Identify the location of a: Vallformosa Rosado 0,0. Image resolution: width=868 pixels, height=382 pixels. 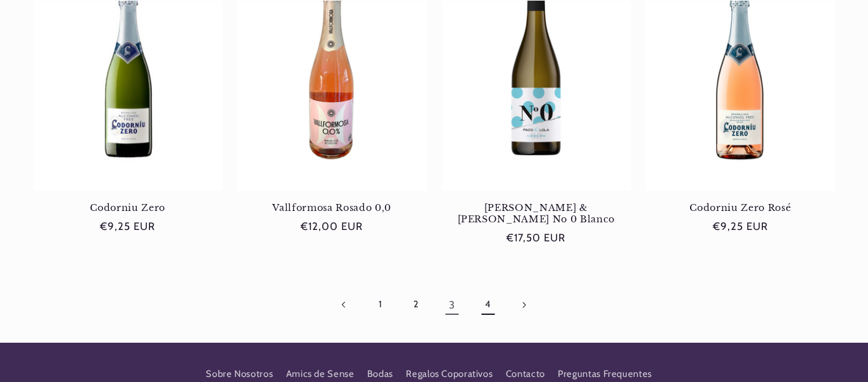
(332, 208).